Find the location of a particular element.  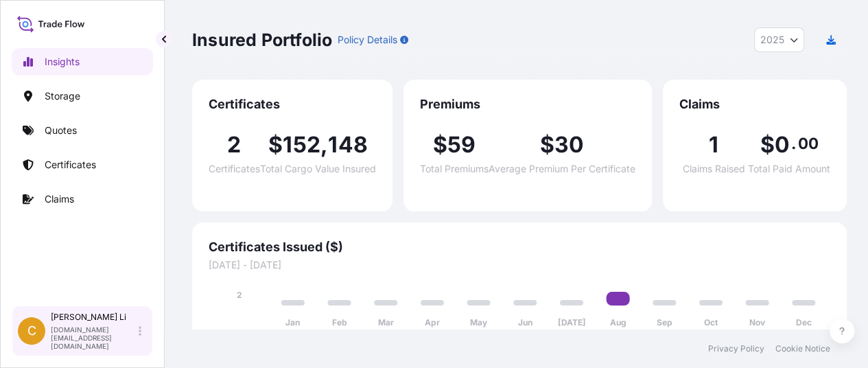

tspan: Jun is located at coordinates (525, 322).